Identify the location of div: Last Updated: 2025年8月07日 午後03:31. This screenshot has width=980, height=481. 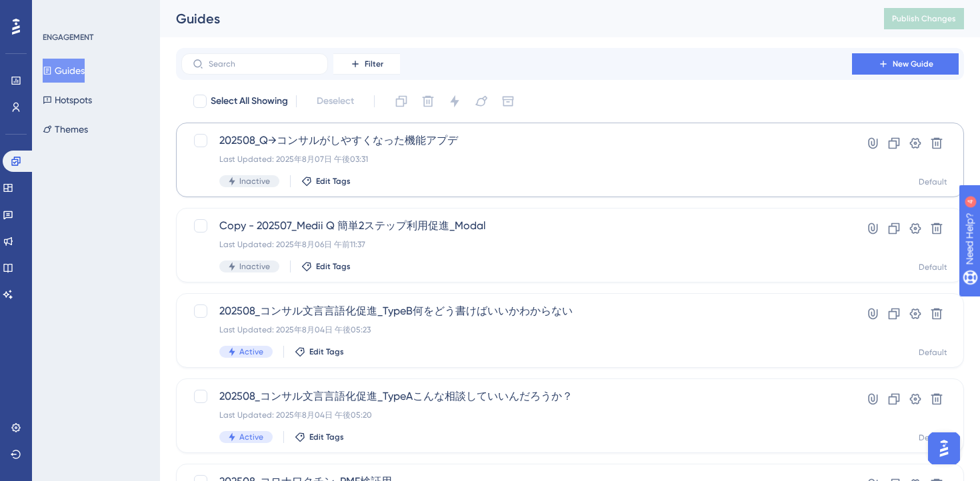
(517, 159).